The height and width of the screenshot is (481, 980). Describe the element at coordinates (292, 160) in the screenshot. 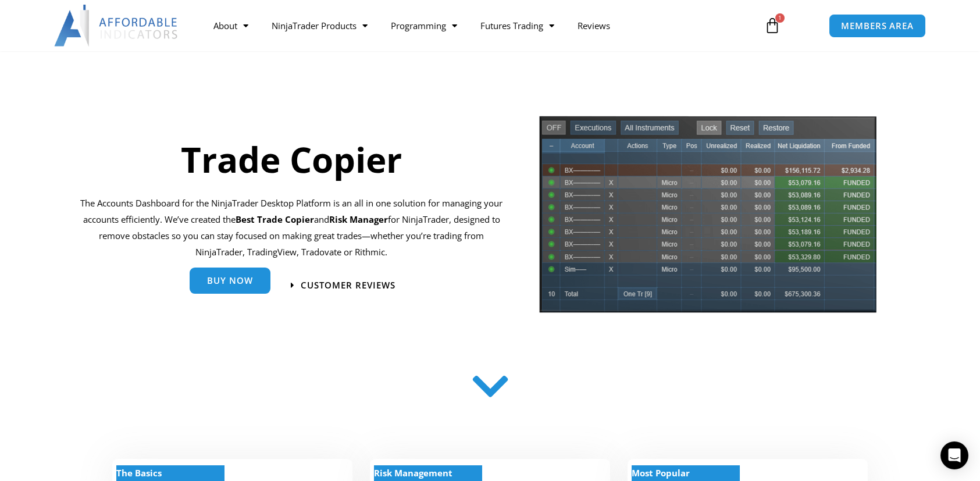

I see `h1: Trade Copier` at that location.